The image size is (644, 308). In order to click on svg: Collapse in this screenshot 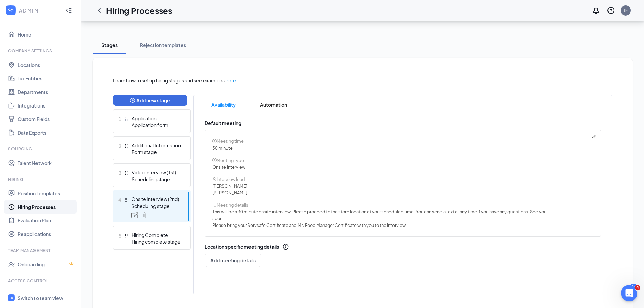, I will do `click(69, 10)`.